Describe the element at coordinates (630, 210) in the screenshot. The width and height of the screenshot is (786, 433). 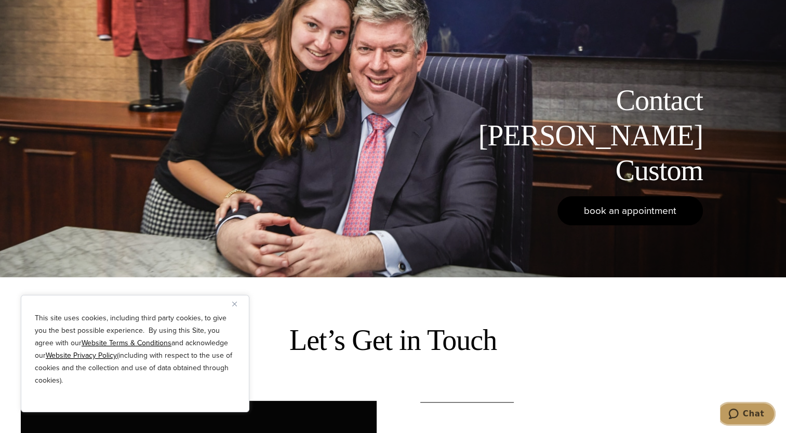
I see `span: book an appointment` at that location.